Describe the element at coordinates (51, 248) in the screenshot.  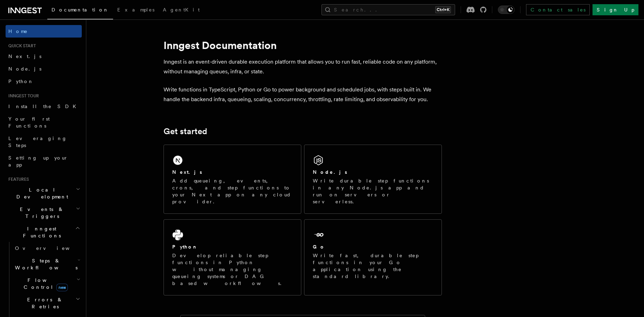
I see `span: Overview` at that location.